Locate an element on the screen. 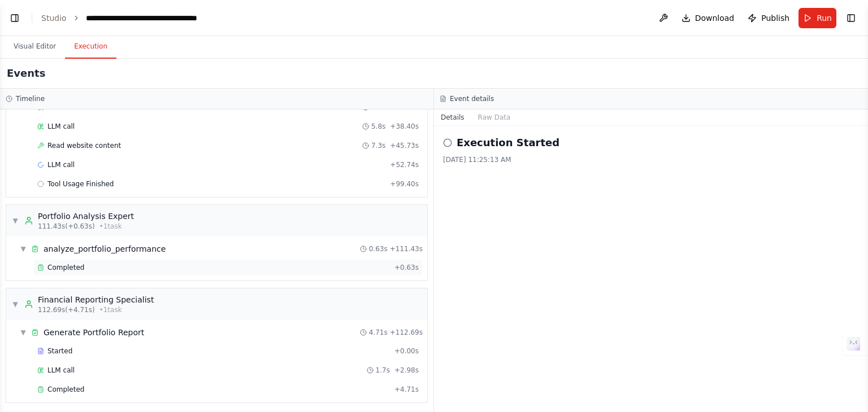 This screenshot has width=868, height=412. a: Studio is located at coordinates (54, 18).